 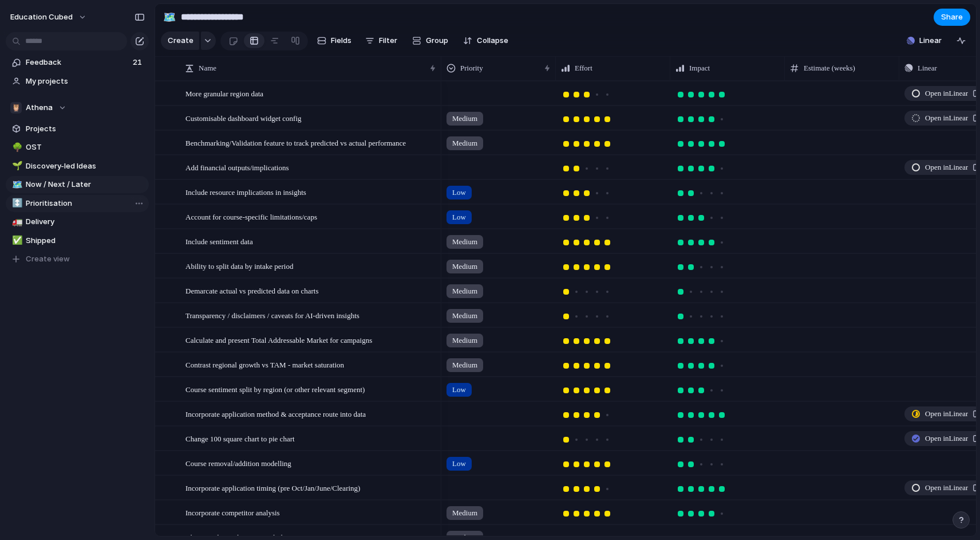 What do you see at coordinates (78, 82) in the screenshot?
I see `a: My projects` at bounding box center [78, 82].